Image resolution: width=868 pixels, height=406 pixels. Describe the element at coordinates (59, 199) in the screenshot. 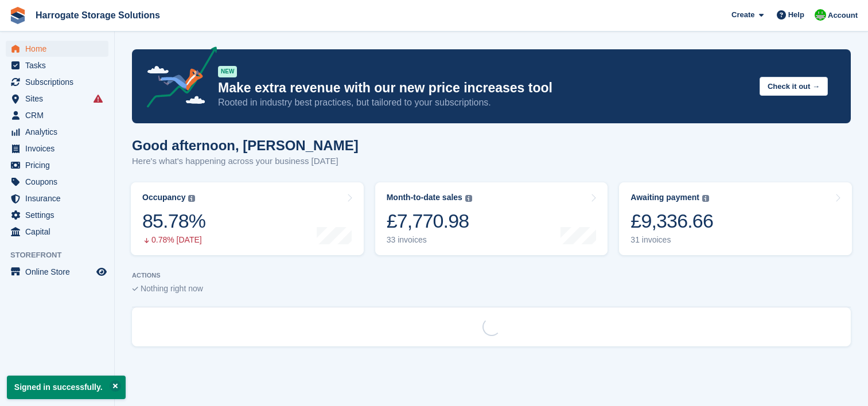

I see `span: Insurance` at that location.